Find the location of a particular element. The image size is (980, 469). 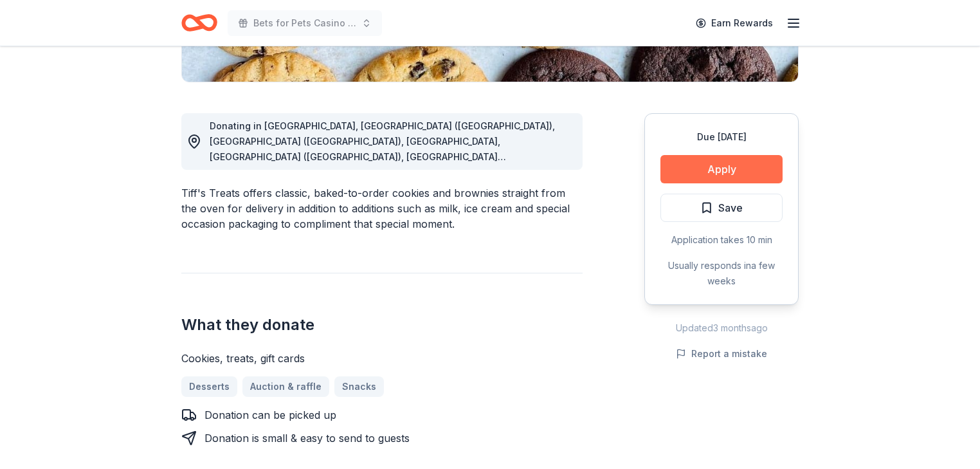

div: Application takes 10 min is located at coordinates (721, 240).